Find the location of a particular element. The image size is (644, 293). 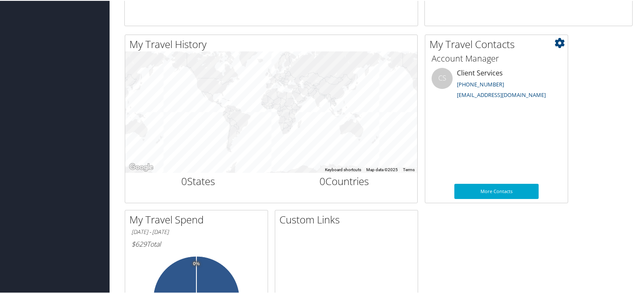

div: CS is located at coordinates (443, 77).